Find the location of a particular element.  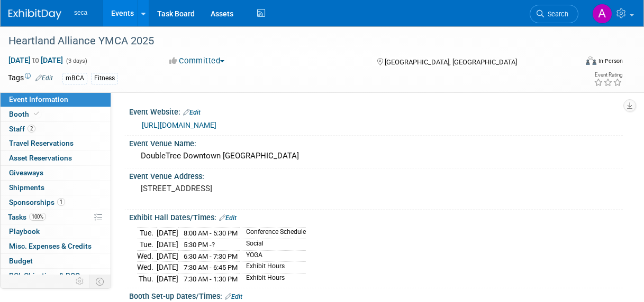

span: Staff is located at coordinates (22, 129).